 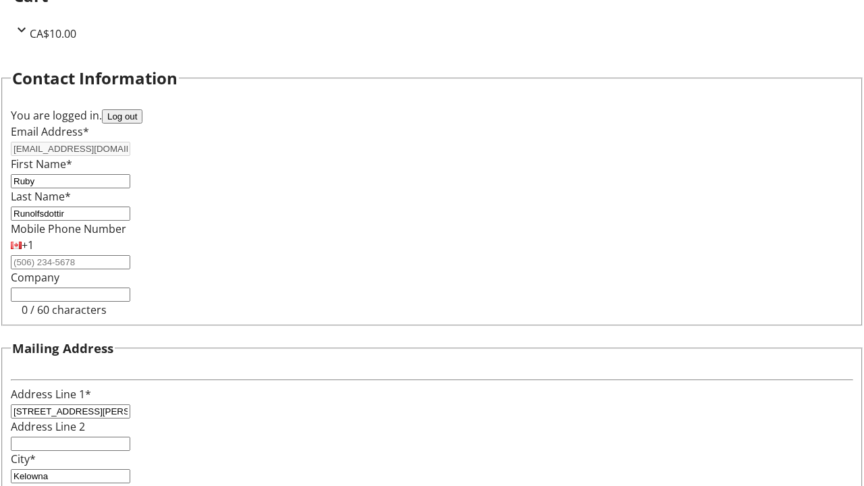 I want to click on label: Address Line 2, so click(x=48, y=426).